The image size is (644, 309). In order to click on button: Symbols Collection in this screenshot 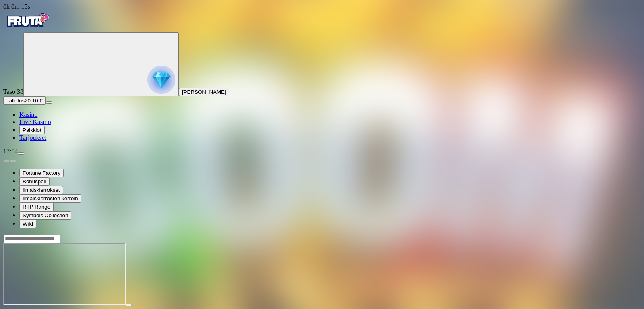, I will do `click(45, 215)`.